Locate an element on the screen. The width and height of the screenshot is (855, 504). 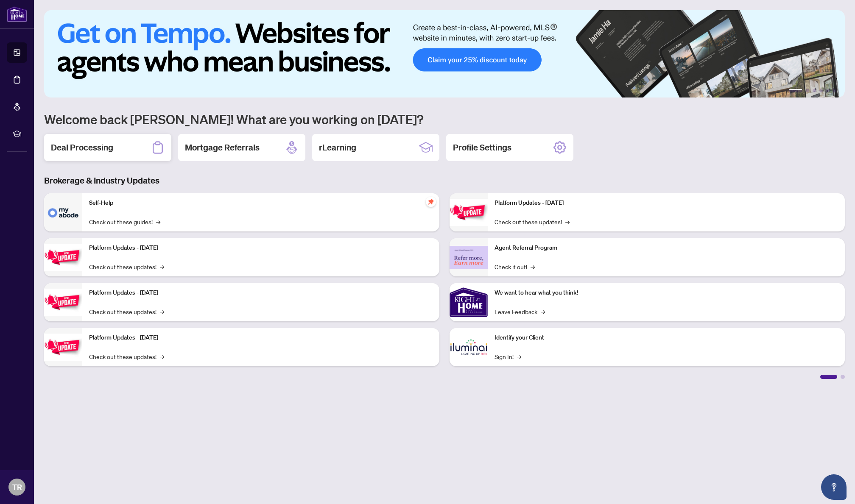
img: Platform Updates - July 8, 2025 is located at coordinates (63, 347).